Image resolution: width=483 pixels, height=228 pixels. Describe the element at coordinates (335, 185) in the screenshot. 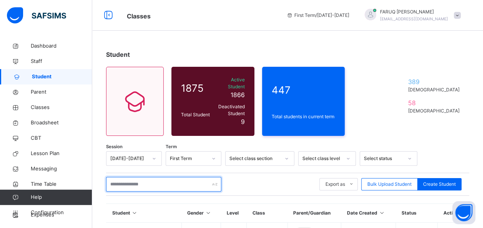

I see `span: Export as` at that location.